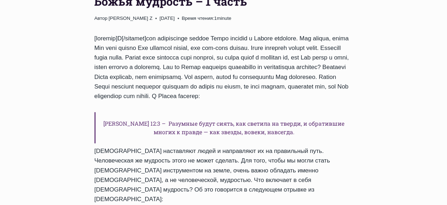  What do you see at coordinates (224, 18) in the screenshot?
I see `span: minute` at bounding box center [224, 18].